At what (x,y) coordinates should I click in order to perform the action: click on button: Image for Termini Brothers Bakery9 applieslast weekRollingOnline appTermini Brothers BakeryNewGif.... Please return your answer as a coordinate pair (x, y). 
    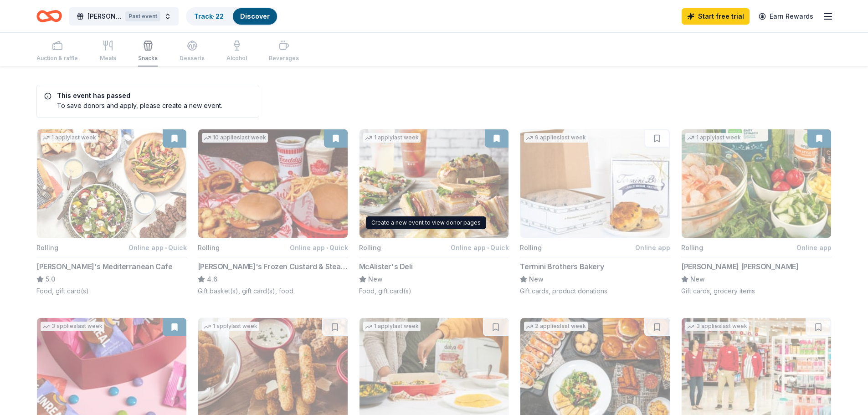
    Looking at the image, I should click on (595, 212).